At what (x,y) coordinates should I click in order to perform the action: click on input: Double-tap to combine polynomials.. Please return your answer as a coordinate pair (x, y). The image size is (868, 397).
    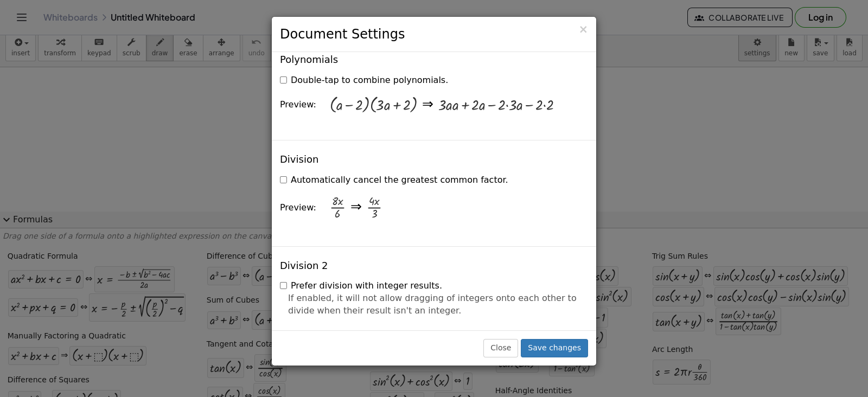
    Looking at the image, I should click on (283, 80).